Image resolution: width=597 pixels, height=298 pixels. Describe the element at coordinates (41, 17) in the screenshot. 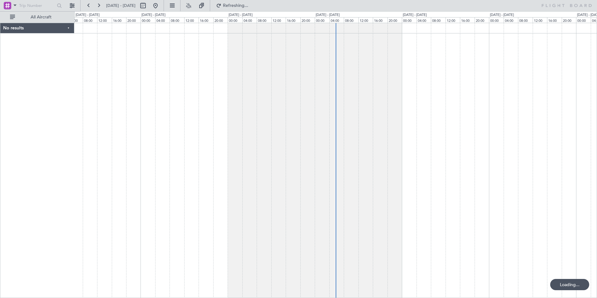

I see `span: All Aircraft` at that location.